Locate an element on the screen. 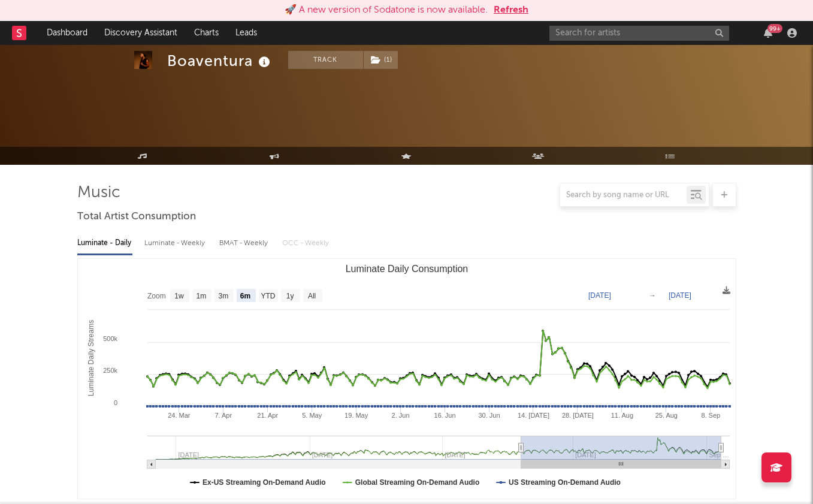  text: Ex-US Streaming On-Demand Audio is located at coordinates (264, 483).